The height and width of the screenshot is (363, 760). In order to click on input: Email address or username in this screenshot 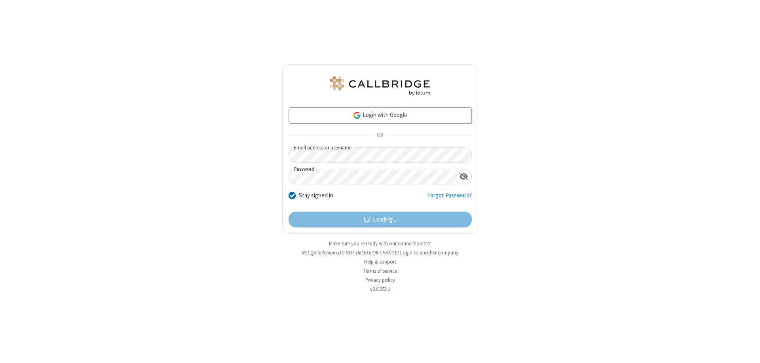, I will do `click(380, 155)`.